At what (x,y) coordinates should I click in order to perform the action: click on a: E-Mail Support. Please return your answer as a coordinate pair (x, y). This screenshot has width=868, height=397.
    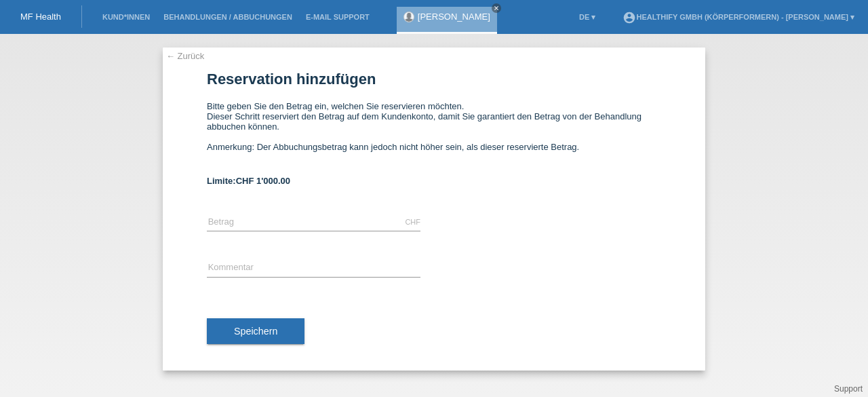
    Looking at the image, I should click on (338, 17).